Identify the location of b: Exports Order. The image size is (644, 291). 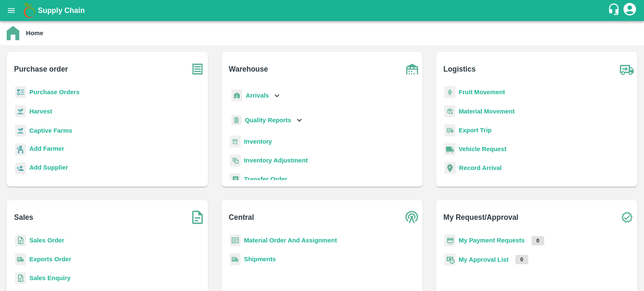
(51, 259).